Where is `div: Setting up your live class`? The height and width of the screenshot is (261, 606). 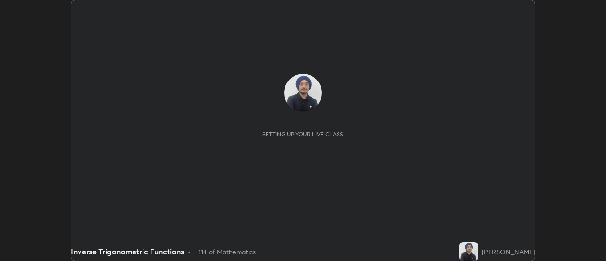 div: Setting up your live class is located at coordinates (303, 134).